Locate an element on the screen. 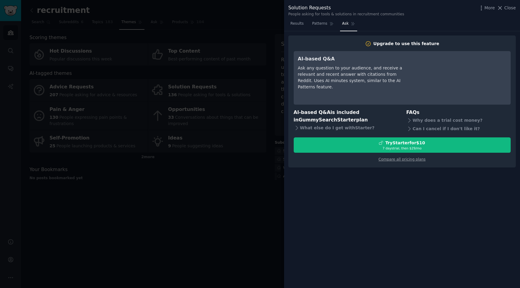 The height and width of the screenshot is (288, 520). button: More is located at coordinates (486, 8).